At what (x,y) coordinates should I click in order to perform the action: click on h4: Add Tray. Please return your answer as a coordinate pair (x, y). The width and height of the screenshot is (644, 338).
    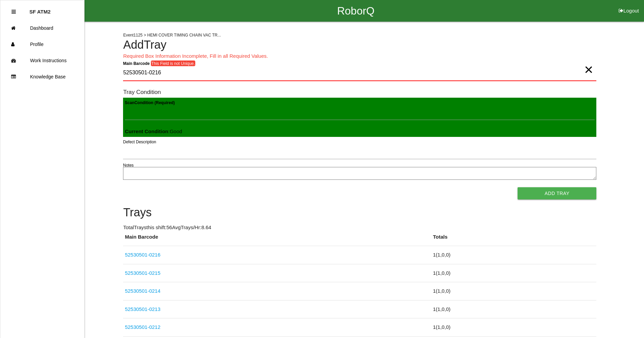
    Looking at the image, I should click on (360, 45).